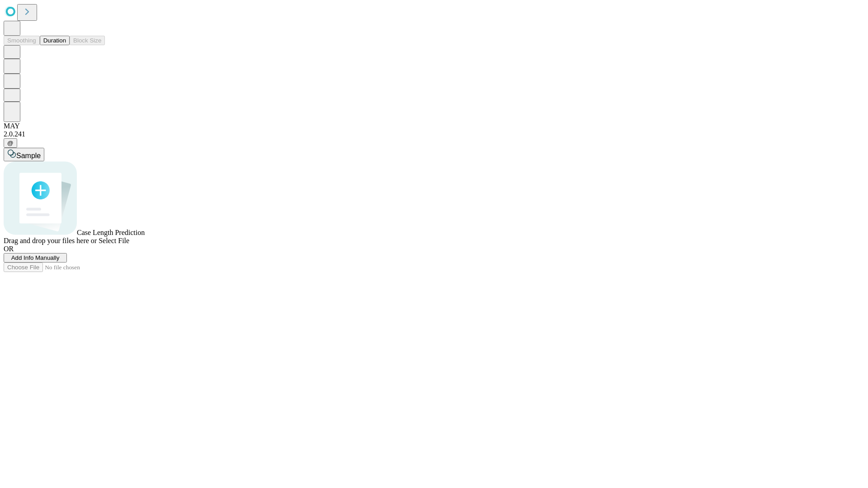 The height and width of the screenshot is (488, 868). What do you see at coordinates (50, 240) in the screenshot?
I see `span: Drag and drop your files here or` at bounding box center [50, 240].